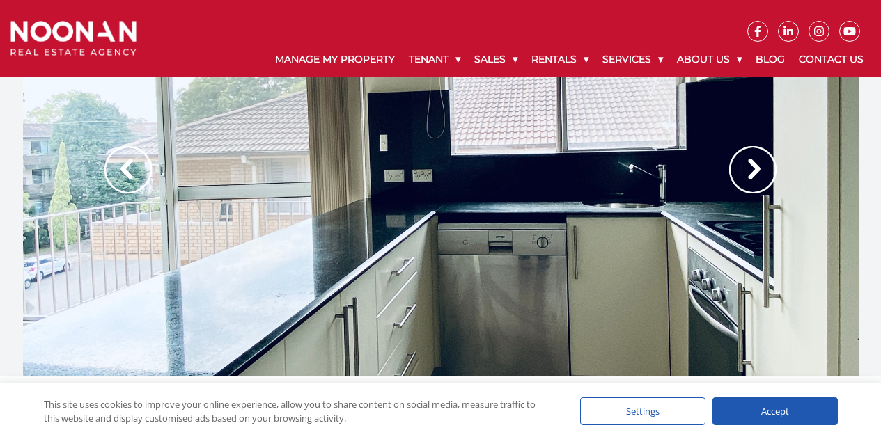  Describe the element at coordinates (496, 59) in the screenshot. I see `a: Sales` at that location.